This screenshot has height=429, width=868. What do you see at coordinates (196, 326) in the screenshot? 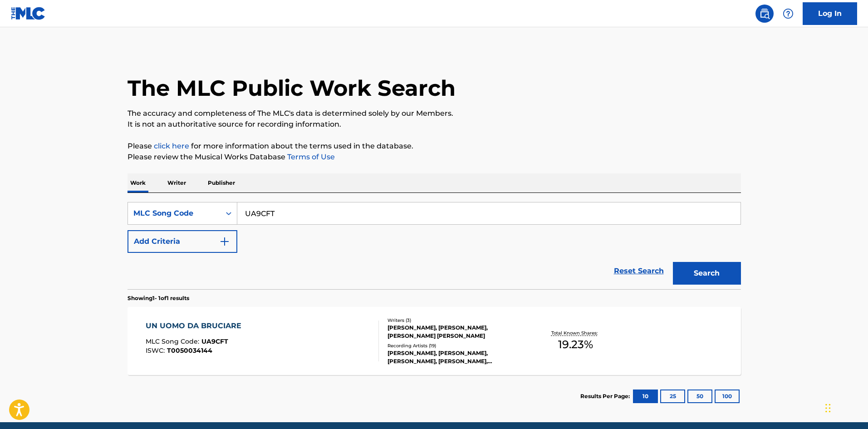
I see `div: UN UOMO DA BRUCIARE` at bounding box center [196, 326].